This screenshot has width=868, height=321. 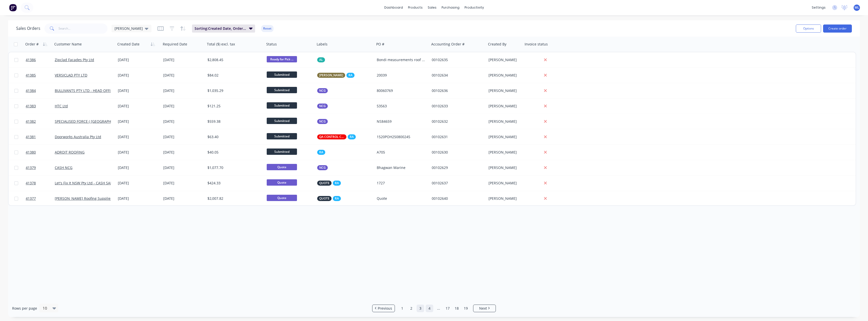 What do you see at coordinates (282, 59) in the screenshot?
I see `span: Ready for Pick ...` at bounding box center [282, 59].